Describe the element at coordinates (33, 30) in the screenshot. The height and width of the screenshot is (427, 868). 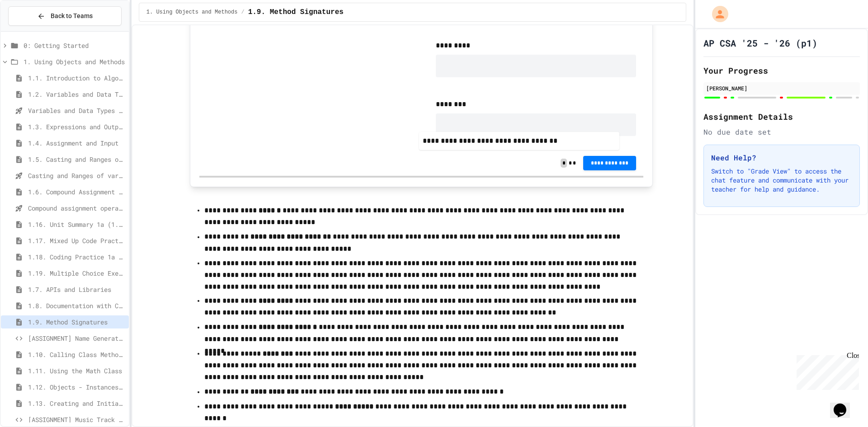
I see `div: Chat with us now!Close` at that location.